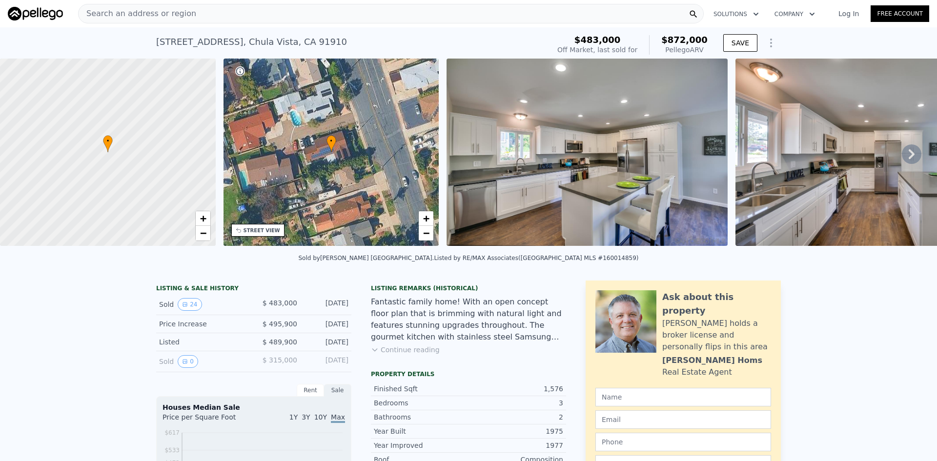  Describe the element at coordinates (279, 303) in the screenshot. I see `span: $ 483,000` at that location.